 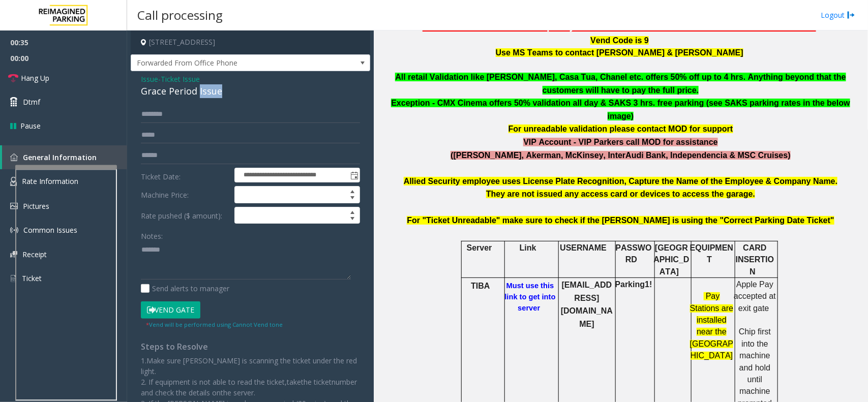 I want to click on span: Forwarded From Office Phone, so click(x=226, y=63).